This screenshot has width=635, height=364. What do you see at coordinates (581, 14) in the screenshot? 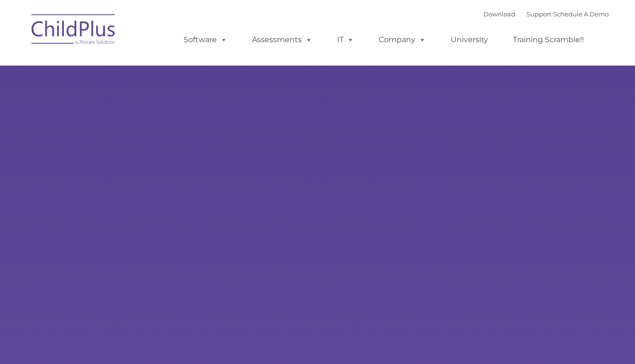
I see `a: Schedule A Demo` at bounding box center [581, 14].